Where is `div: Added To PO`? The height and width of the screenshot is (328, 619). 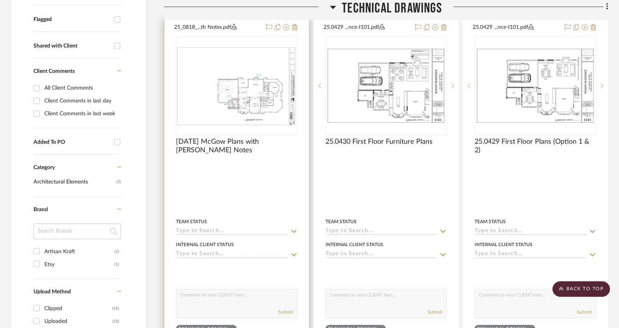 div: Added To PO is located at coordinates (72, 142).